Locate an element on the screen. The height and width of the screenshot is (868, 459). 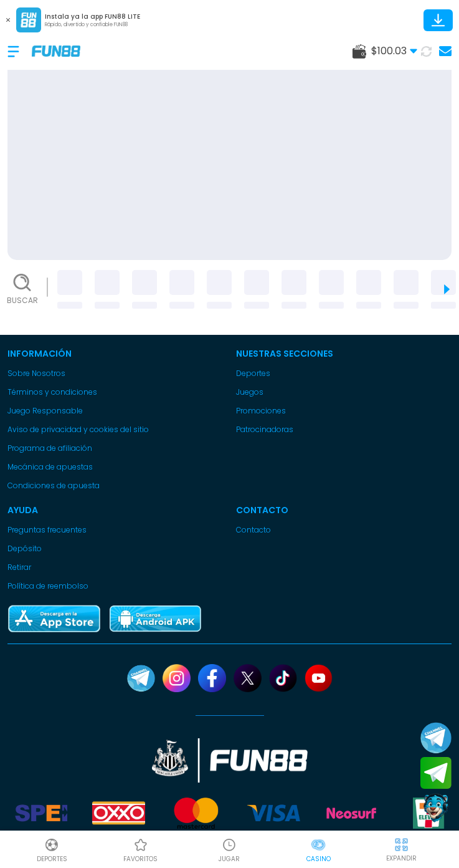
p: Ayuda is located at coordinates (115, 510).